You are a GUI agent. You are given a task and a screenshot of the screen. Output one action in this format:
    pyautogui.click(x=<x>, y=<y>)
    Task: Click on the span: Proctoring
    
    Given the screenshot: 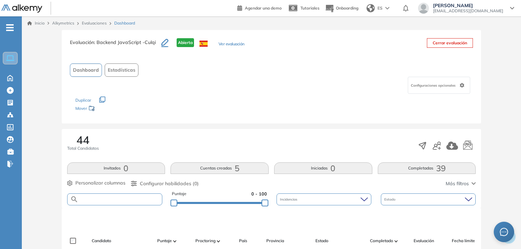 What is the action you would take?
    pyautogui.click(x=205, y=241)
    